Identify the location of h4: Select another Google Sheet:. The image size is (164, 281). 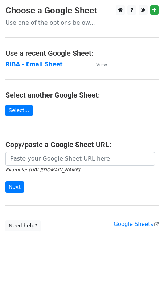
(82, 95).